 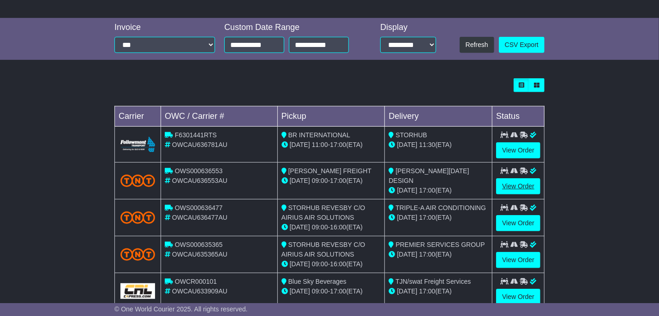 I want to click on div: Invoice, so click(x=165, y=28).